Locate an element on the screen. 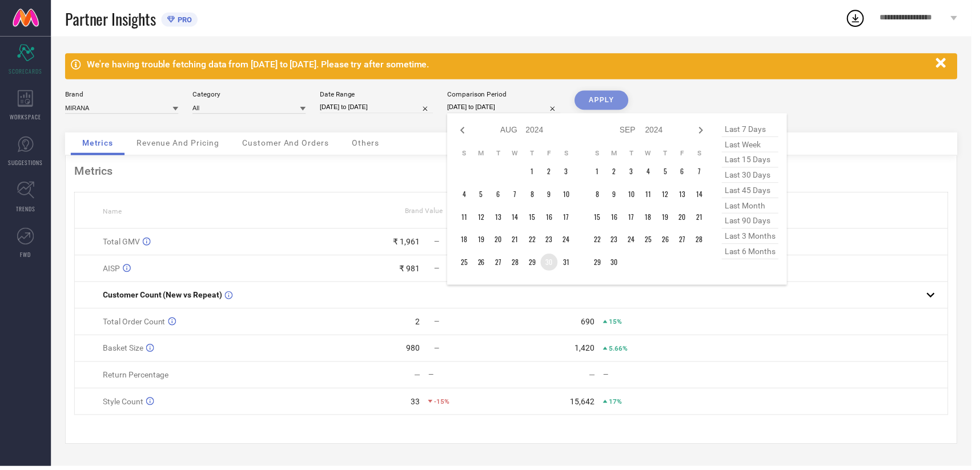 This screenshot has width=980, height=470. td: Wed Aug 14 2024 is located at coordinates (520, 219).